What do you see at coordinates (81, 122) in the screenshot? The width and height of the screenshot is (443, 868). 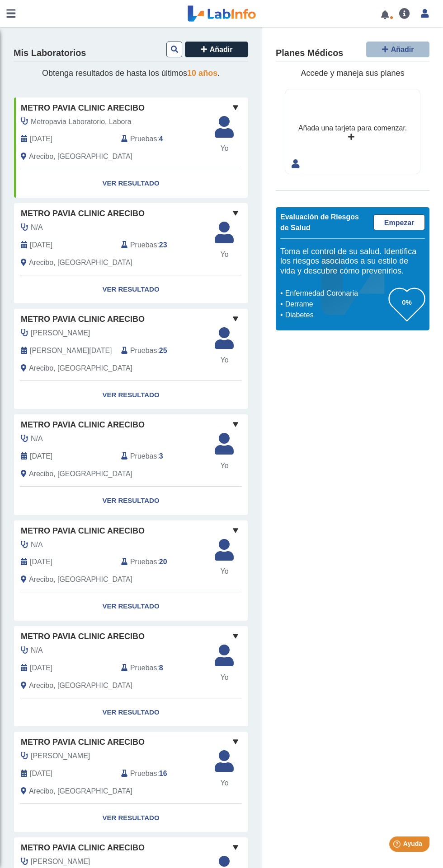 I see `span: Metropavia Laboratorio, Labora` at bounding box center [81, 122].